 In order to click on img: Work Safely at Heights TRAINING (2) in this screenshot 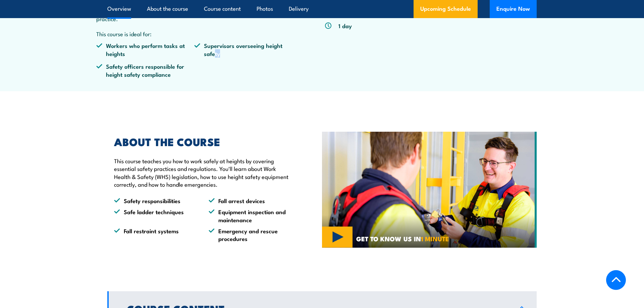, I will do `click(429, 190)`.